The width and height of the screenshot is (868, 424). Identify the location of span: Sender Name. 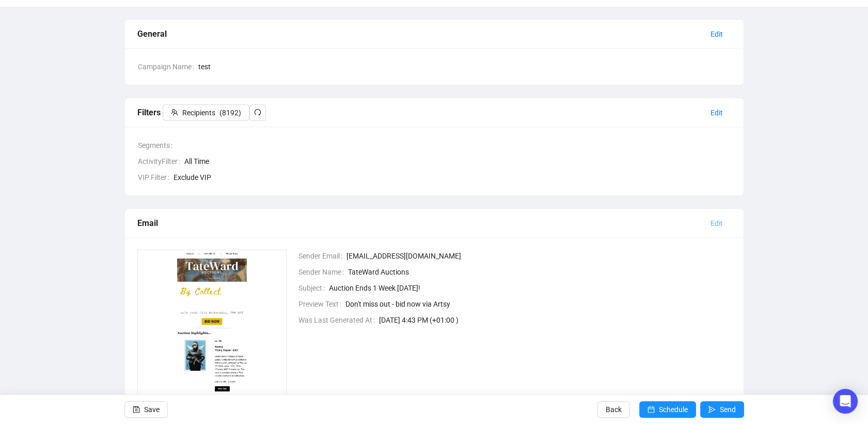
(323, 272).